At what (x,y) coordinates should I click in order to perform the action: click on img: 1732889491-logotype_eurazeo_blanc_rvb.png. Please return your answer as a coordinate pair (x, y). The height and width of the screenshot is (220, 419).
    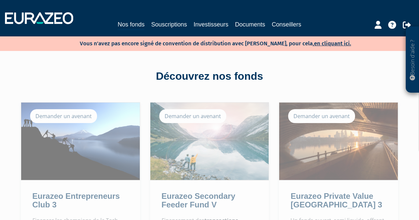
    Looking at the image, I should click on (39, 18).